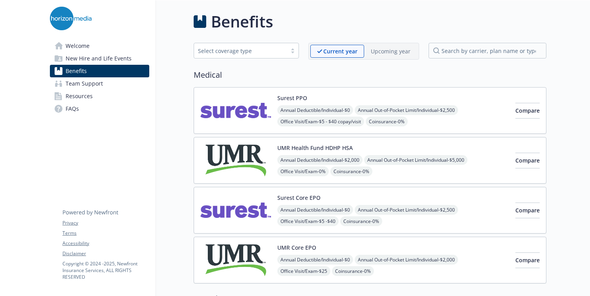 Image resolution: width=590 pixels, height=296 pixels. I want to click on div: Select coverage type, so click(240, 51).